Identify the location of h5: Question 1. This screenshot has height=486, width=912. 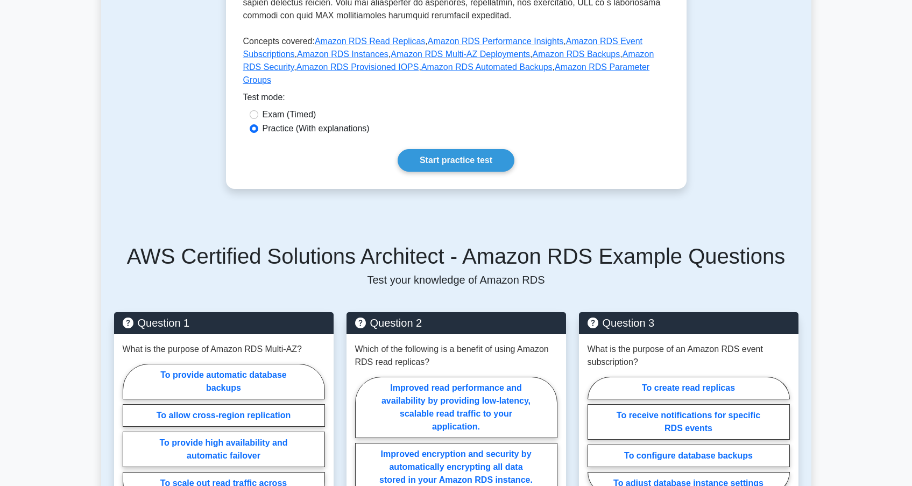
(224, 323).